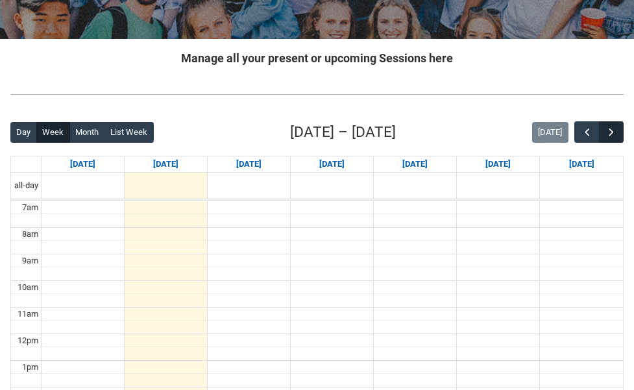 Image resolution: width=634 pixels, height=390 pixels. Describe the element at coordinates (53, 132) in the screenshot. I see `button: Week` at that location.